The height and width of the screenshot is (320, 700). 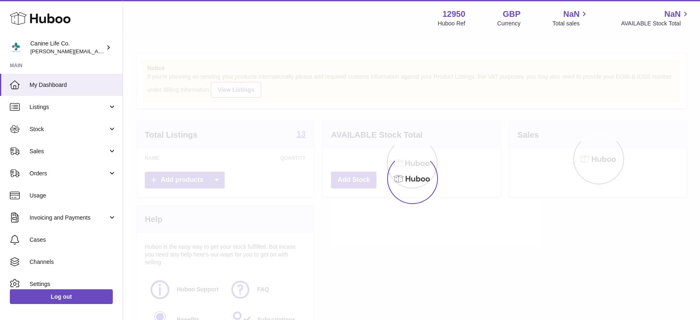 What do you see at coordinates (452, 23) in the screenshot?
I see `div: Huboo Ref` at bounding box center [452, 23].